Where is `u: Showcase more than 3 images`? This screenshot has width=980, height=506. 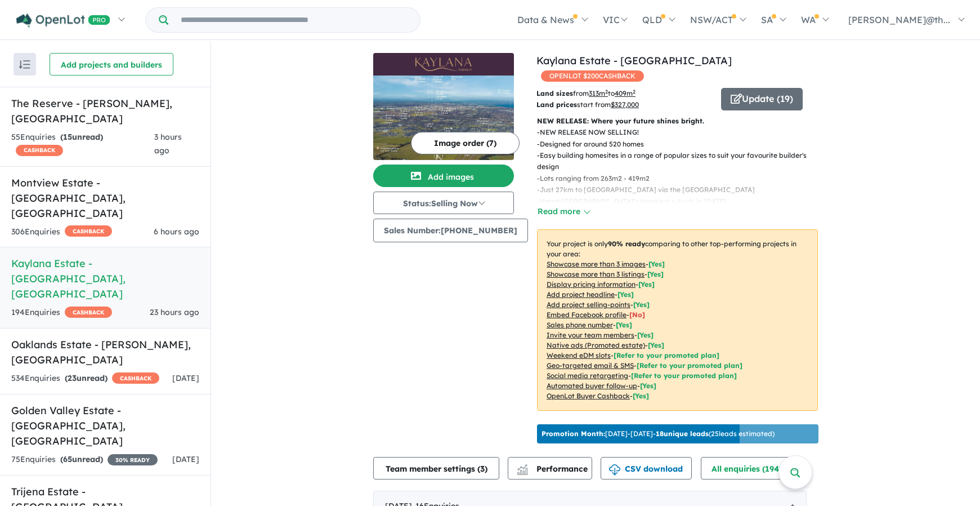 u: Showcase more than 3 images is located at coordinates (596, 263).